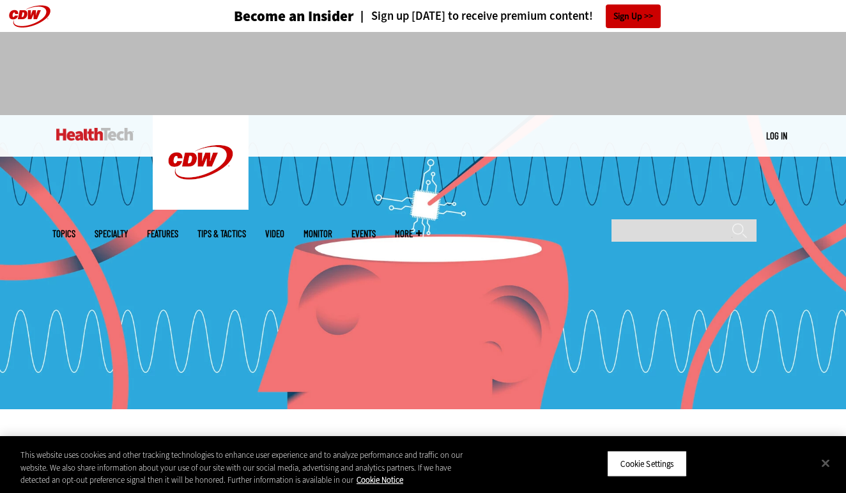 The width and height of the screenshot is (846, 493). I want to click on span: Topics, so click(64, 233).